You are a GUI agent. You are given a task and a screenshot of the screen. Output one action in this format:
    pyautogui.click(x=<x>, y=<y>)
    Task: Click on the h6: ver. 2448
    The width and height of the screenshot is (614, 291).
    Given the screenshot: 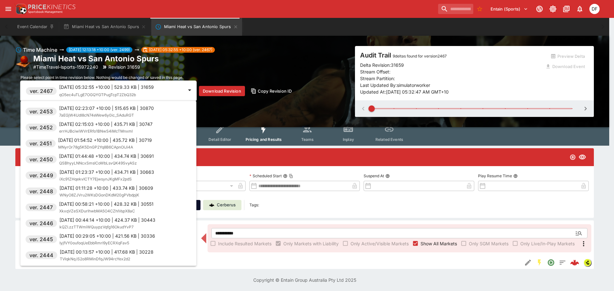 What is the action you would take?
    pyautogui.click(x=41, y=191)
    